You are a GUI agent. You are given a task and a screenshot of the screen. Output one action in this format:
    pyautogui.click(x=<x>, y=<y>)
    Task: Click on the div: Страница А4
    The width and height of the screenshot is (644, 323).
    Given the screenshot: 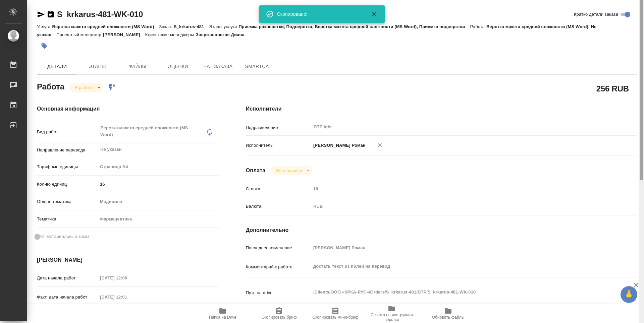 What is the action you would take?
    pyautogui.click(x=158, y=167)
    